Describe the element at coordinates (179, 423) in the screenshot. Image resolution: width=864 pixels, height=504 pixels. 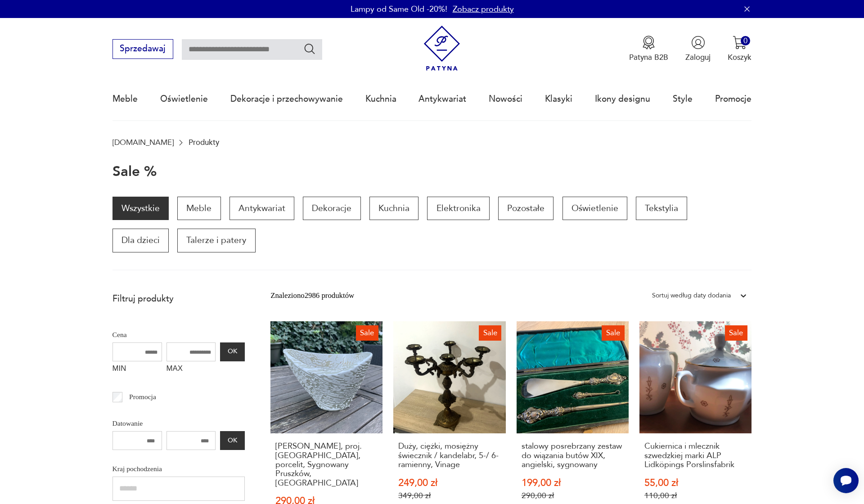
I see `p: Datowanie` at that location.